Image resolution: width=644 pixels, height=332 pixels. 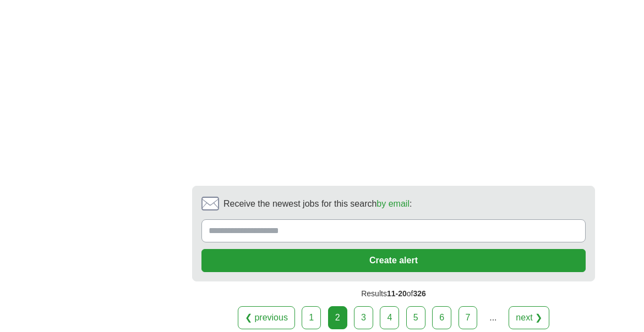 What do you see at coordinates (311, 318) in the screenshot?
I see `a: 1` at bounding box center [311, 318].